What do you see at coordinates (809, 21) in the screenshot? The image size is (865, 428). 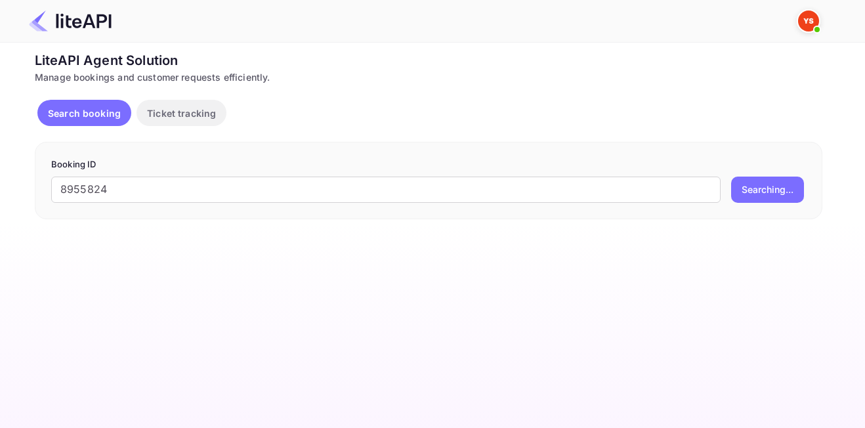 I see `img: Yandex Support` at bounding box center [809, 21].